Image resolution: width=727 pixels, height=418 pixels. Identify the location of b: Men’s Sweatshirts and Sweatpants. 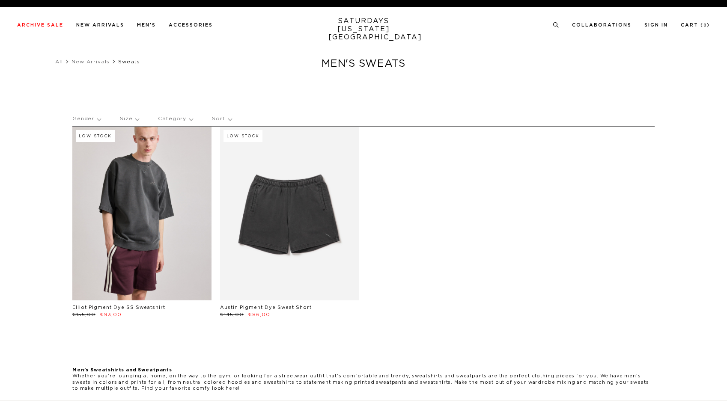
(122, 370).